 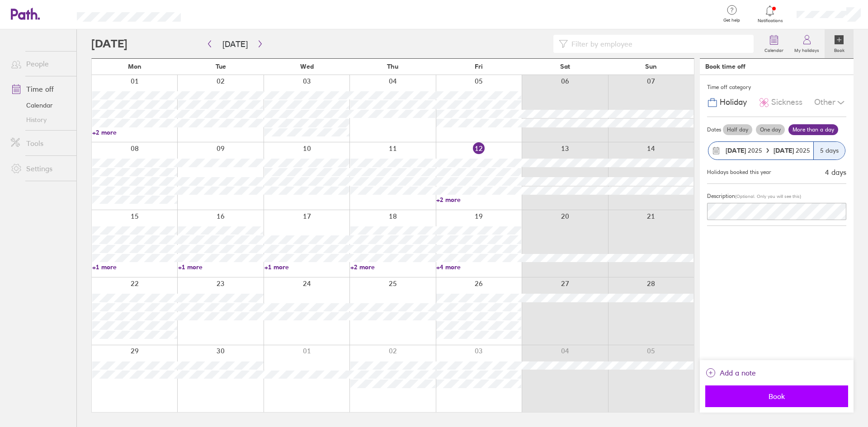 I want to click on span: Mon, so click(x=134, y=67).